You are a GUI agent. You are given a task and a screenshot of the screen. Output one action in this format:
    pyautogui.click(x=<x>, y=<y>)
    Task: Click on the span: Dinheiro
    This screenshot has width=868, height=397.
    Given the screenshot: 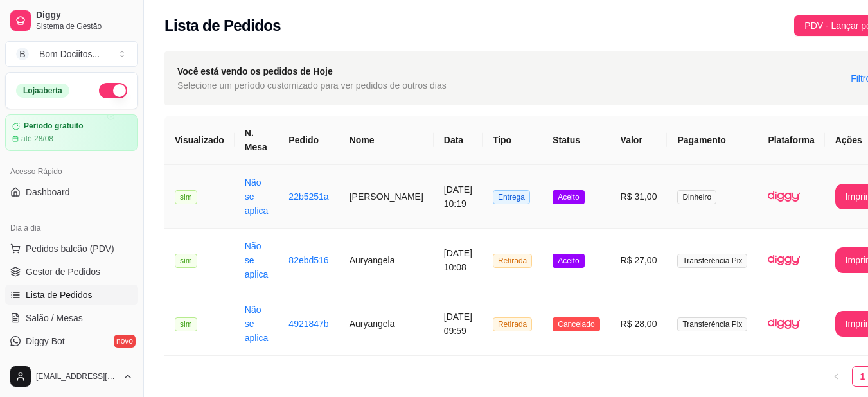 What is the action you would take?
    pyautogui.click(x=696, y=197)
    